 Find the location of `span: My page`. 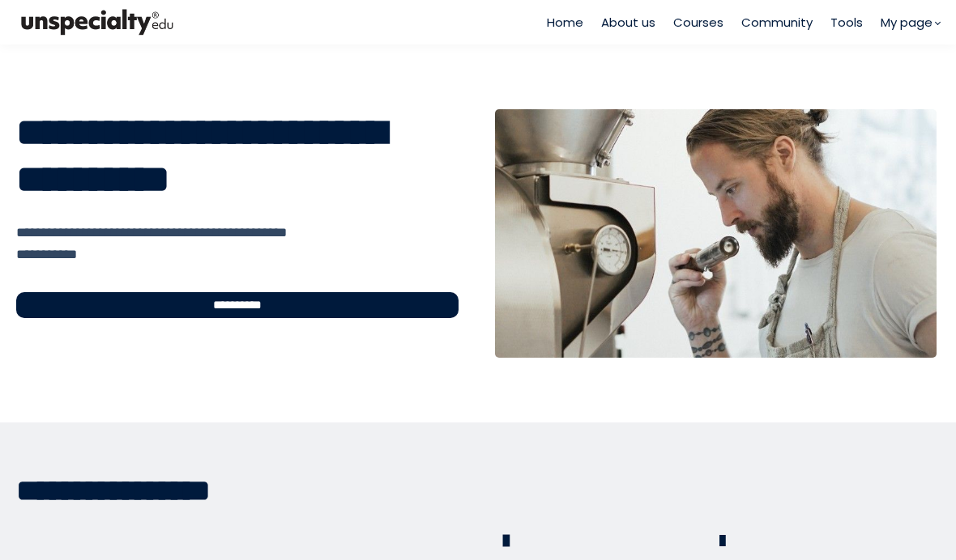

span: My page is located at coordinates (907, 22).